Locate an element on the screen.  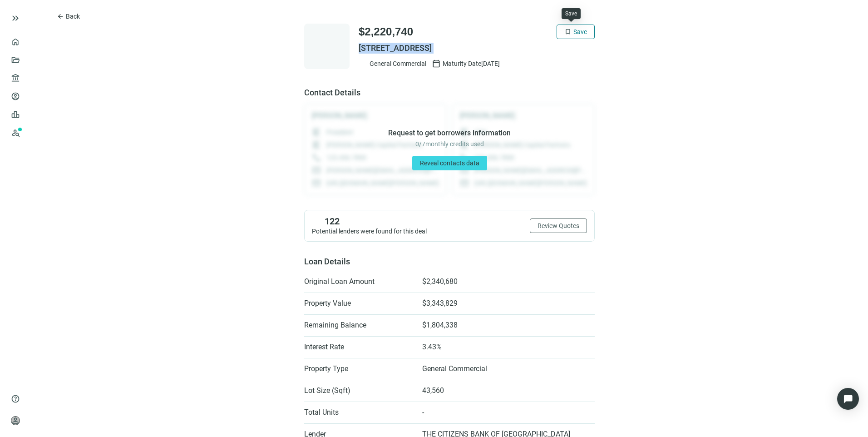
span: Interest Rate is located at coordinates (359, 347).